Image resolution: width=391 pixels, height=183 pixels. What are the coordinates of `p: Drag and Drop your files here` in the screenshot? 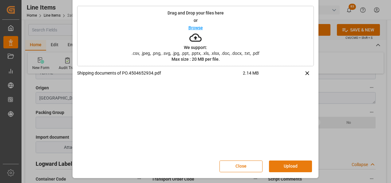 It's located at (195, 13).